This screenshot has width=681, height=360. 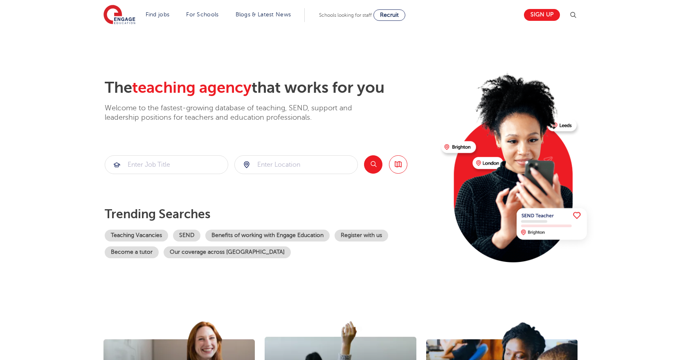 What do you see at coordinates (240, 113) in the screenshot?
I see `p: Welcome to the fastest-growing database of teaching, SEND, support and leadership positions for t...` at bounding box center [240, 113].